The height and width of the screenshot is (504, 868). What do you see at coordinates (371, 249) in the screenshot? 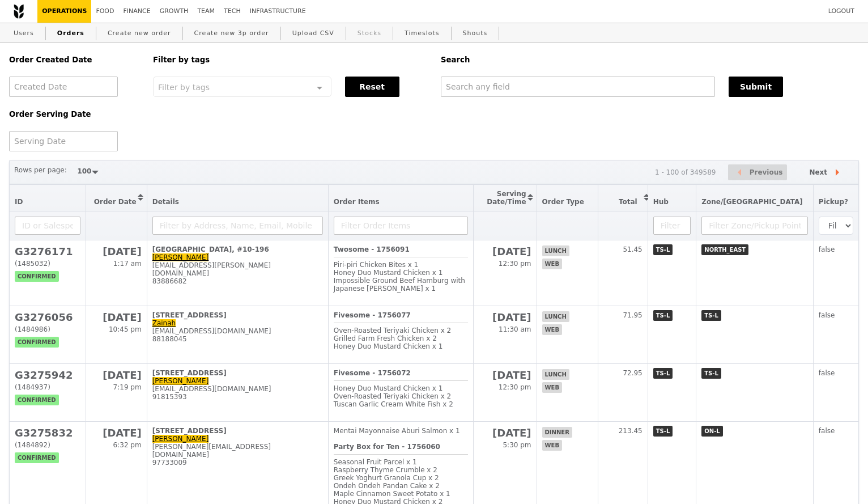
I see `b: Twosome - 1756091` at bounding box center [371, 249].